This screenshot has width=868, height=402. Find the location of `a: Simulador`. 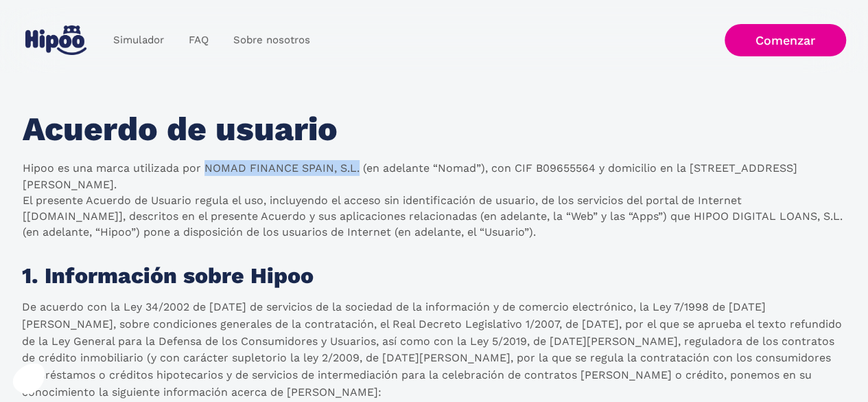

a: Simulador is located at coordinates (139, 40).